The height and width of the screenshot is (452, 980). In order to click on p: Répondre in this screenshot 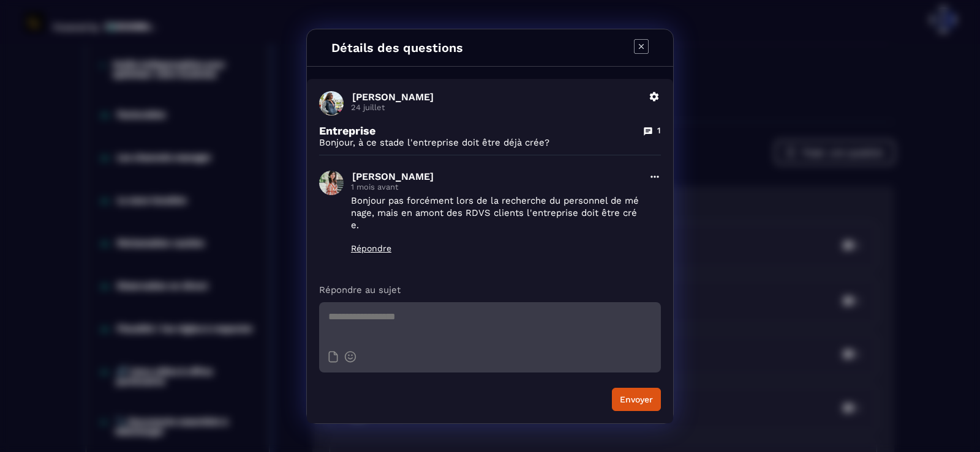, I will do `click(496, 249)`.